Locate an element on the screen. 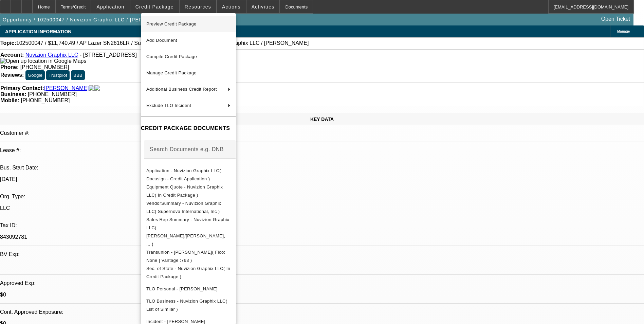 This screenshot has height=324, width=644. span: Sec. of State - Nuvizion Graphix LLC( In Credit Package ) is located at coordinates (188, 272).